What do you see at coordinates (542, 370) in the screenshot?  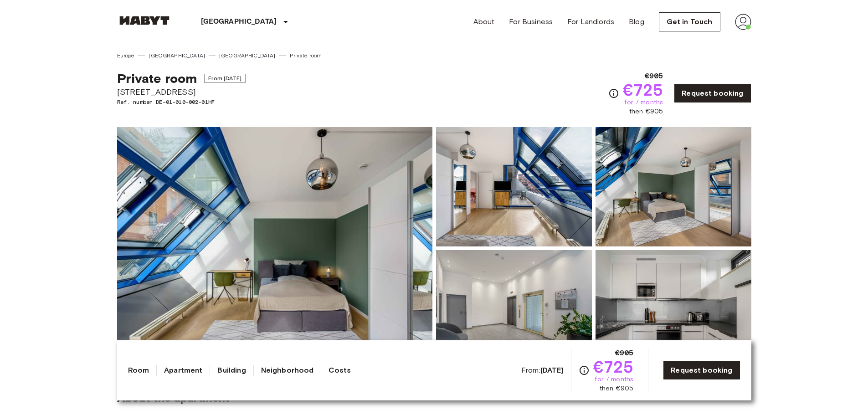 I see `span: From:` at bounding box center [542, 370].